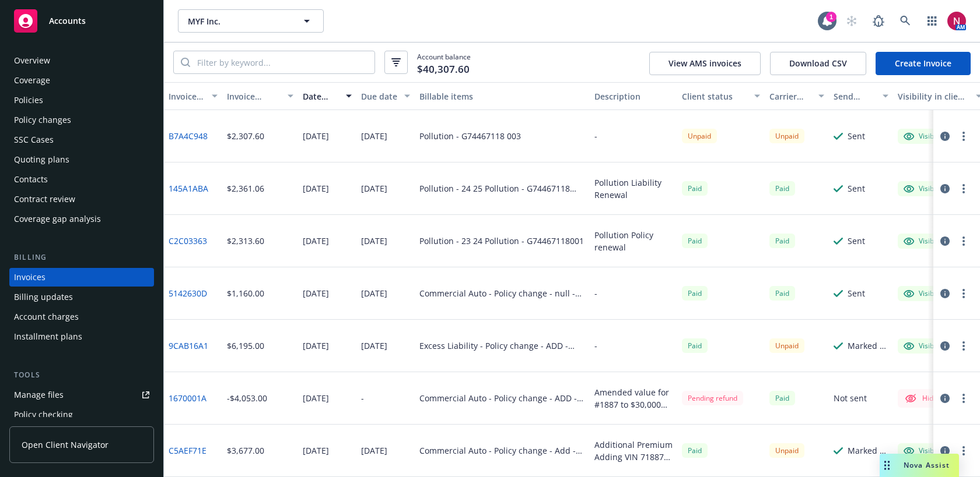 Image resolution: width=980 pixels, height=477 pixels. What do you see at coordinates (502, 451) in the screenshot?
I see `div: Commercial Auto - Policy change - Add - BW02-STR-2200272-00` at bounding box center [502, 451].